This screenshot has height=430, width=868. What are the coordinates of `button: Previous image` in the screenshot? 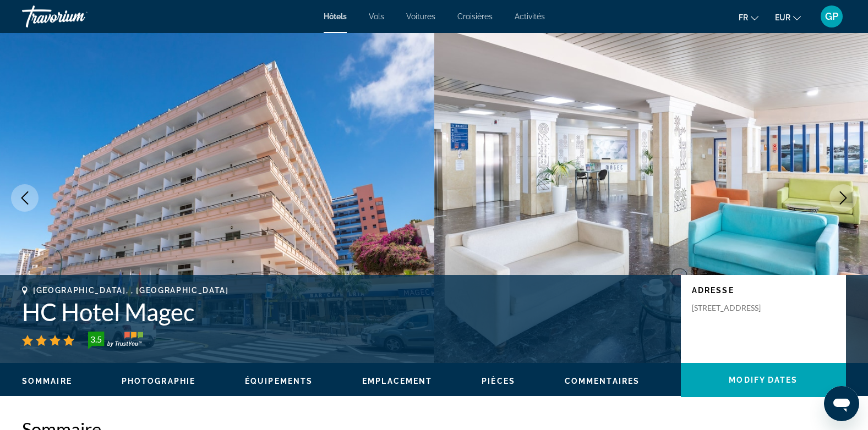 It's located at (25, 198).